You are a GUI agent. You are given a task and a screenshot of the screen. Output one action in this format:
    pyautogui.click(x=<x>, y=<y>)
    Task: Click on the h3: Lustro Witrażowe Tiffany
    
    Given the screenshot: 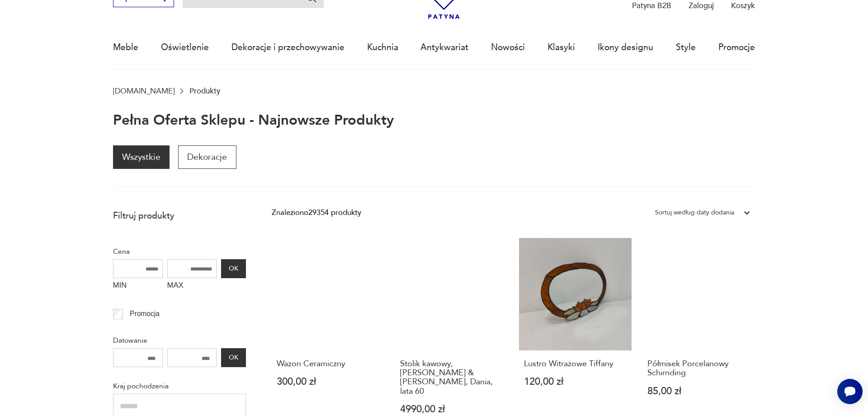 What is the action you would take?
    pyautogui.click(x=576, y=364)
    